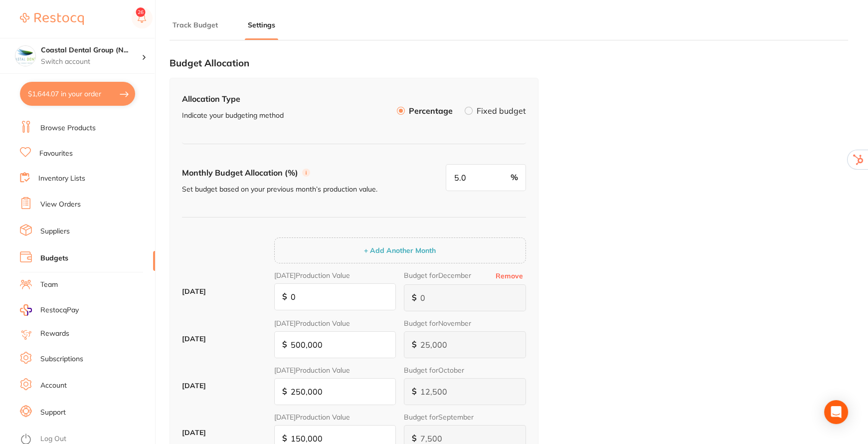 The width and height of the screenshot is (868, 444). I want to click on a: Budgets, so click(55, 258).